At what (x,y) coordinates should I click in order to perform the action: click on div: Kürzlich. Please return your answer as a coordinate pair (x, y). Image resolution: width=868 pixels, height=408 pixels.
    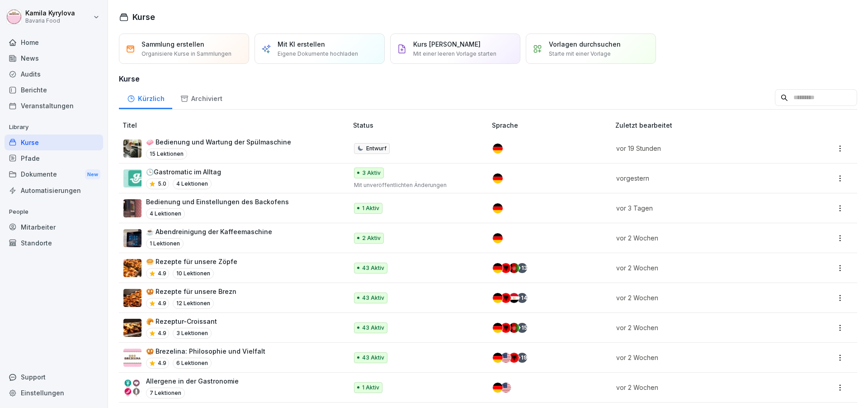
    Looking at the image, I should click on (145, 97).